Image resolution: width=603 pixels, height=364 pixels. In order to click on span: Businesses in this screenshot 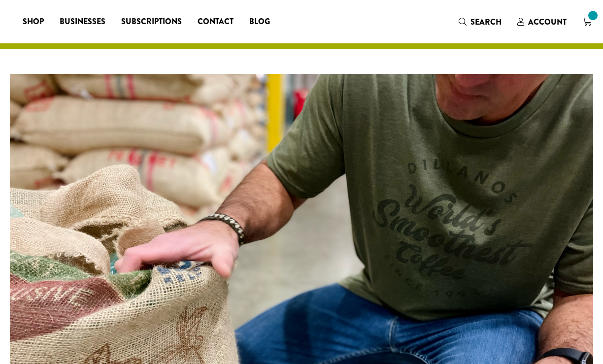, I will do `click(82, 22)`.